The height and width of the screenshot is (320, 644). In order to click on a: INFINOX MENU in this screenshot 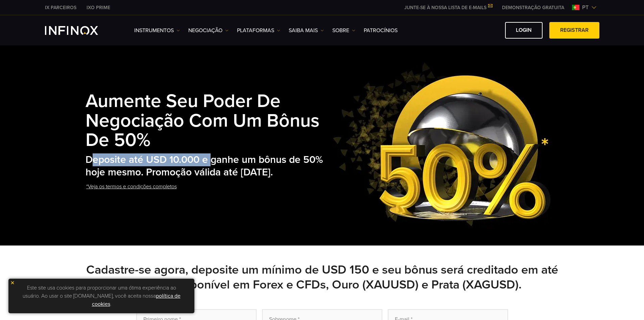, I will do `click(533, 7)`.